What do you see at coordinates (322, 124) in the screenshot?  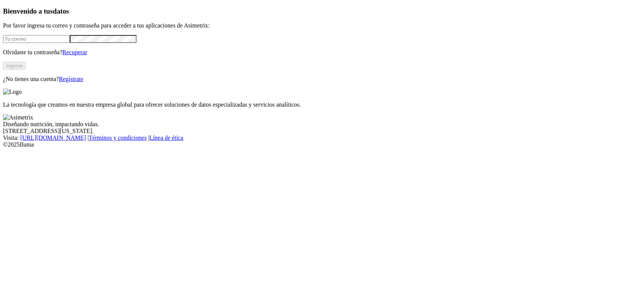 I see `div: Diseñando nutrición, impactando vidas.` at bounding box center [322, 124].